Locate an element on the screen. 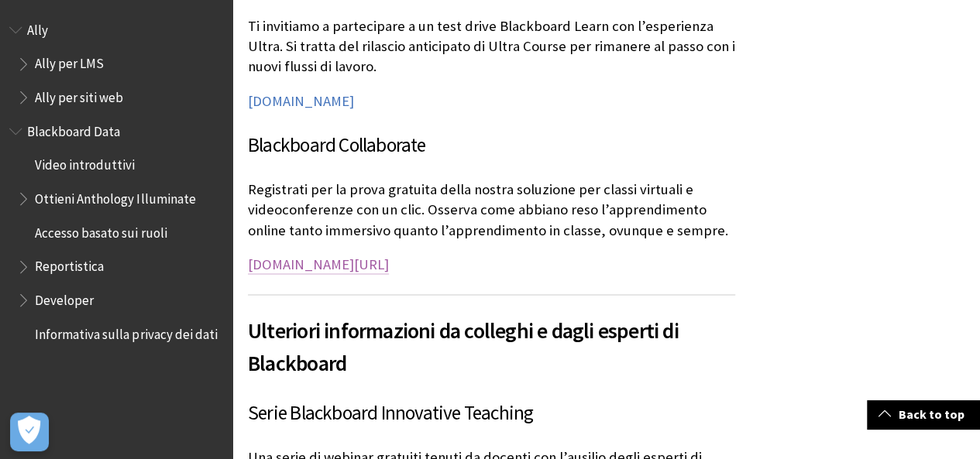 This screenshot has width=980, height=459. button: Apri preferenze is located at coordinates (30, 432).